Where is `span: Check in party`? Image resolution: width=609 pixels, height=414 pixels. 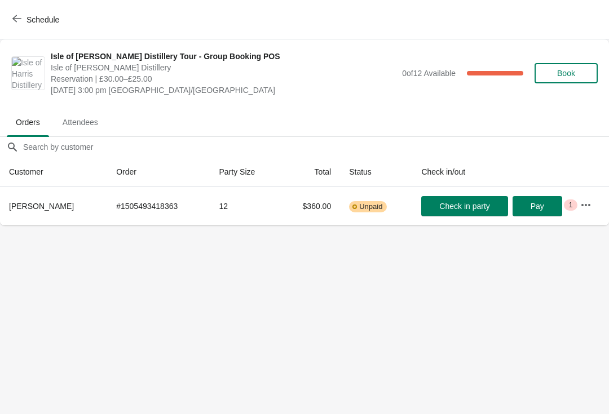
span: Check in party is located at coordinates (464, 206).